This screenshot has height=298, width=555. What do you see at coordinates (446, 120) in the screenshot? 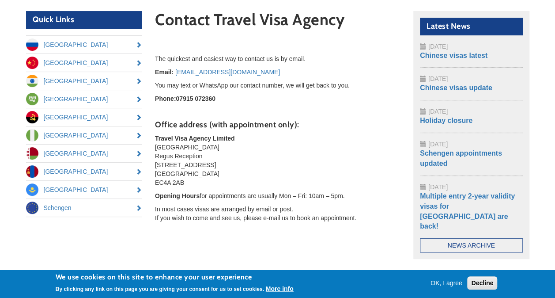
I see `a: Holiday closure` at bounding box center [446, 120].